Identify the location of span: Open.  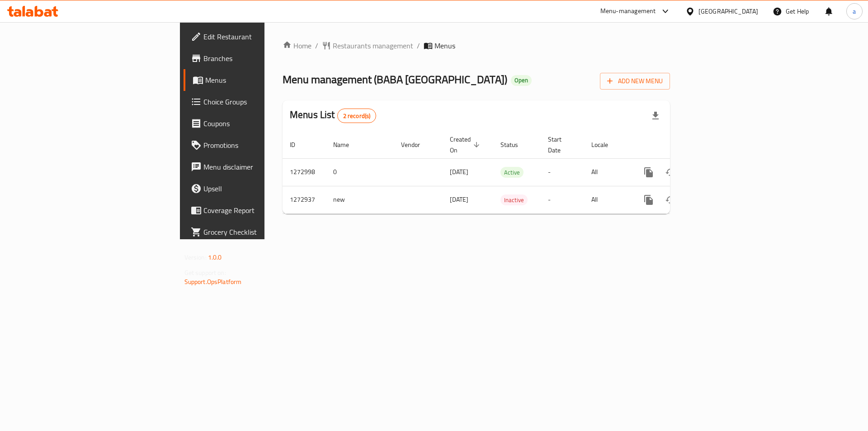
(522, 80).